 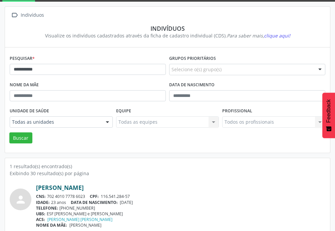 I want to click on span: TELEFONE:, so click(x=47, y=208).